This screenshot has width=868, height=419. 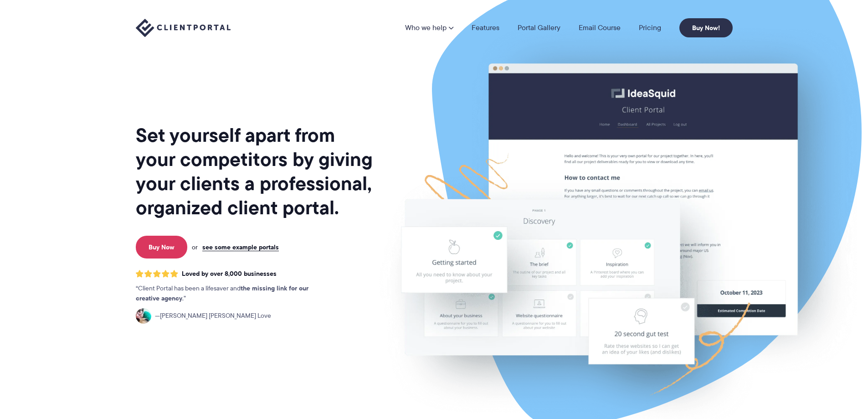 What do you see at coordinates (486, 28) in the screenshot?
I see `a: Features` at bounding box center [486, 28].